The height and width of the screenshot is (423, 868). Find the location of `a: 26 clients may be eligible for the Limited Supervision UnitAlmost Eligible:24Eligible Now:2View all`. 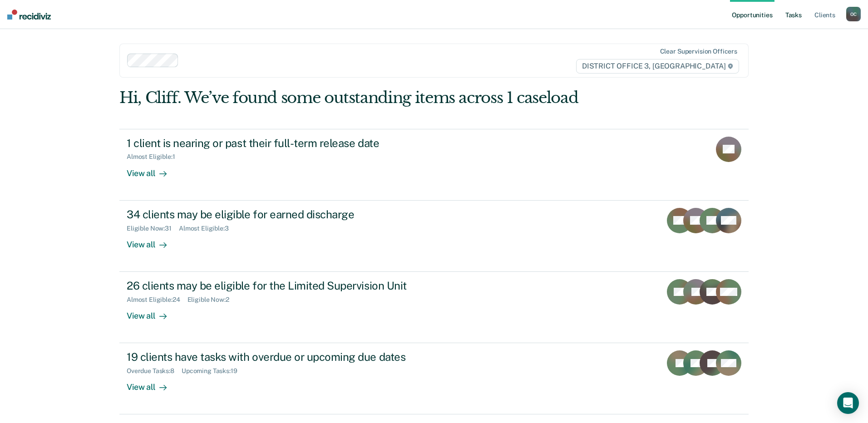

a: 26 clients may be eligible for the Limited Supervision UnitAlmost Eligible:24Eligible Now:2View all is located at coordinates (434, 307).